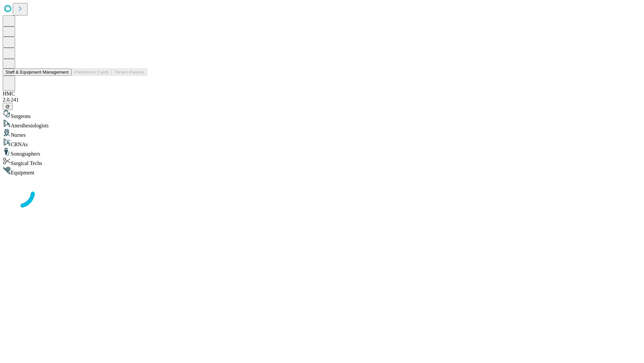  I want to click on div: Anesthesiologists, so click(322, 124).